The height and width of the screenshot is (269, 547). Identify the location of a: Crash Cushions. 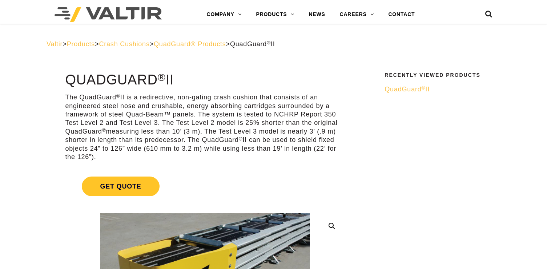
(124, 44).